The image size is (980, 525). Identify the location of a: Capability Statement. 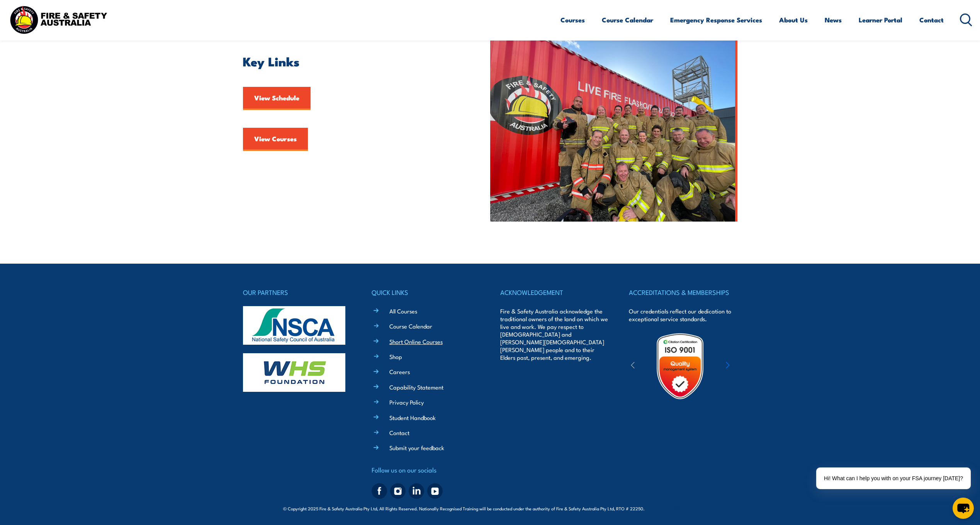
(416, 387).